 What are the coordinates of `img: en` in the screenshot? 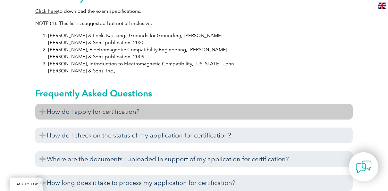 It's located at (382, 5).